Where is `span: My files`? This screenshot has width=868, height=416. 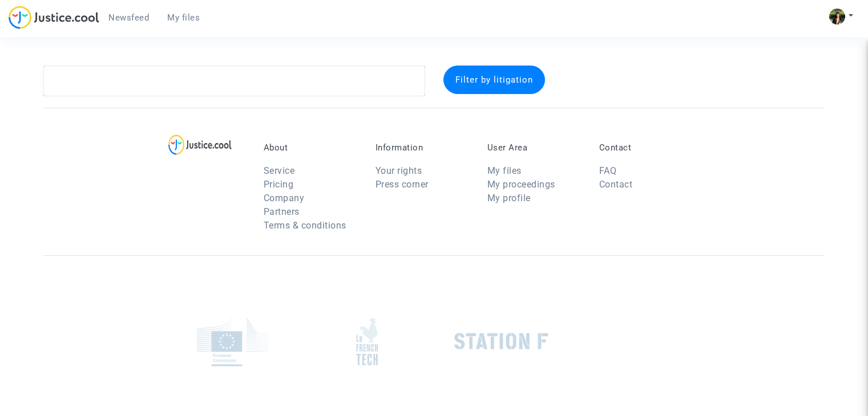 span: My files is located at coordinates (183, 17).